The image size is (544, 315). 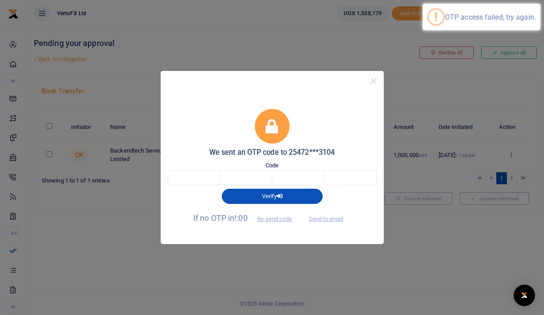 What do you see at coordinates (272, 166) in the screenshot?
I see `label: Code` at bounding box center [272, 166].